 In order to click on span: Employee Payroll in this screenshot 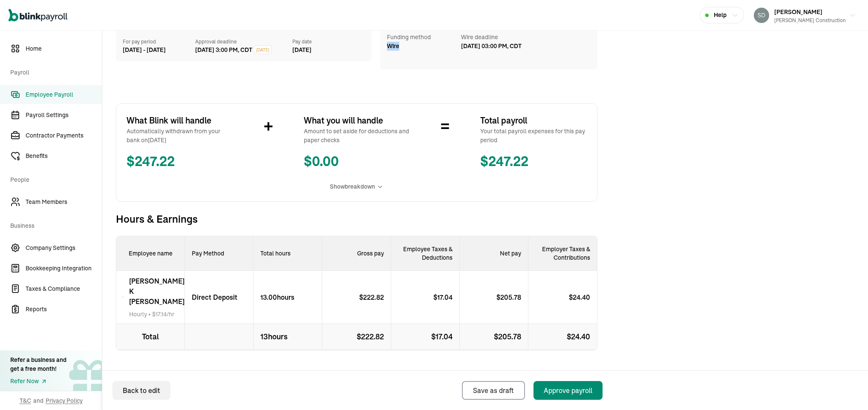, I will do `click(63, 94)`.